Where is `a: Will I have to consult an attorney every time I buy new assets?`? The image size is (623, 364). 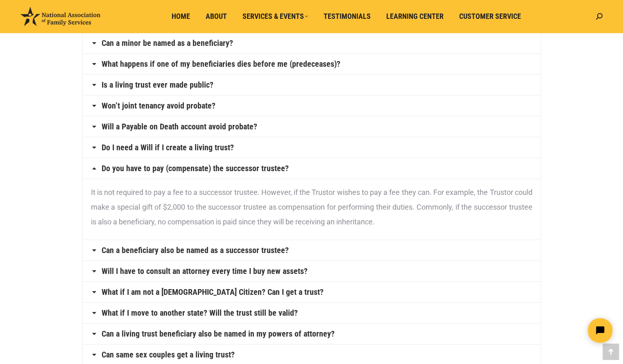 a: Will I have to consult an attorney every time I buy new assets? is located at coordinates (204, 271).